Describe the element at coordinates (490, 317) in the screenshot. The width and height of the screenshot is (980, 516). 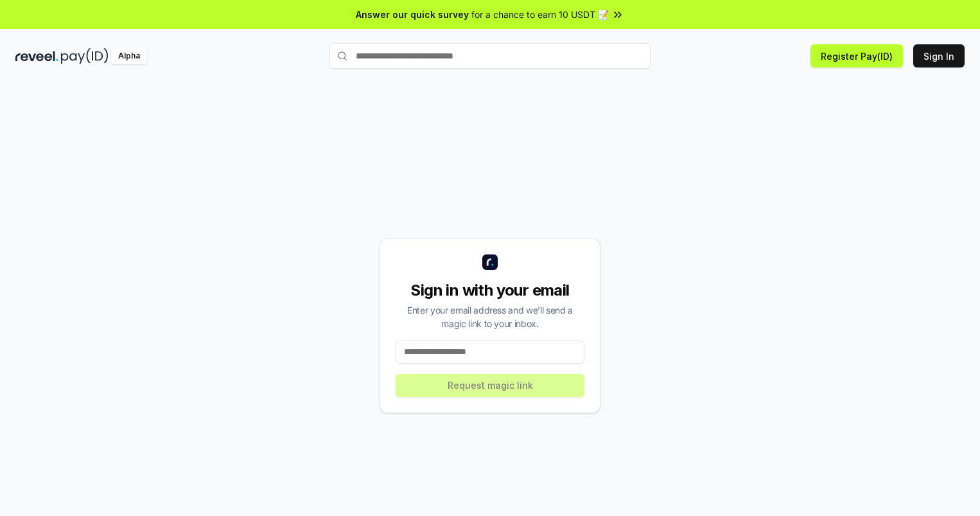
I see `div: Enter your email address and we’ll send a magic link to your inbox.` at that location.